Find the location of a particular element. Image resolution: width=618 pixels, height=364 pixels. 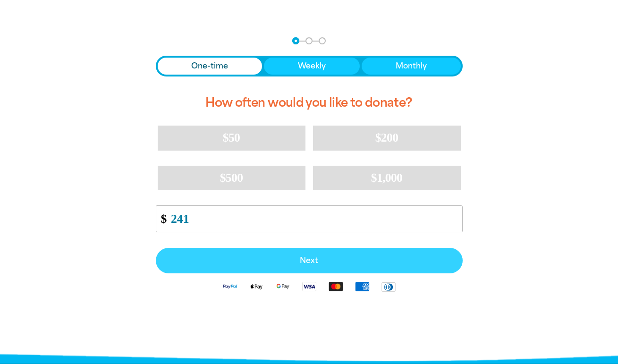

button: Navigate to step 3 of 3 to enter your payment details is located at coordinates (322, 41).